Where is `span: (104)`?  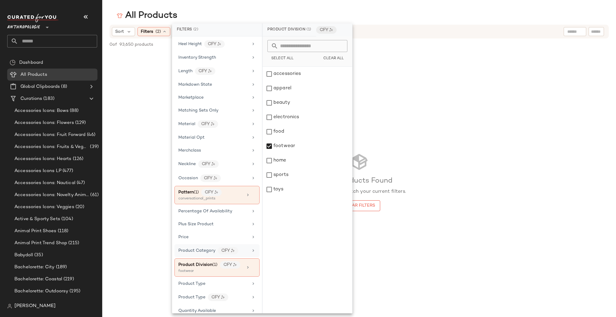 span: (104) is located at coordinates (67, 219).